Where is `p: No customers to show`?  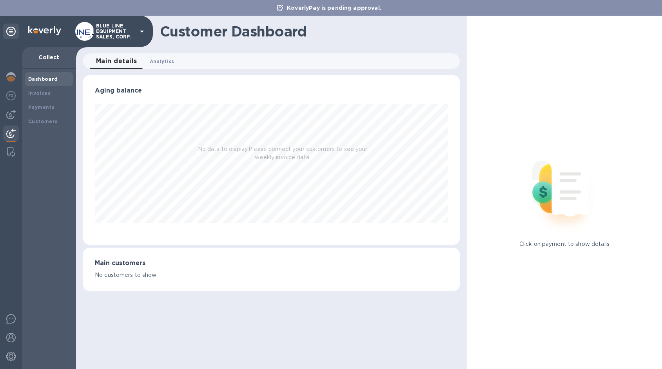 p: No customers to show is located at coordinates (271, 275).